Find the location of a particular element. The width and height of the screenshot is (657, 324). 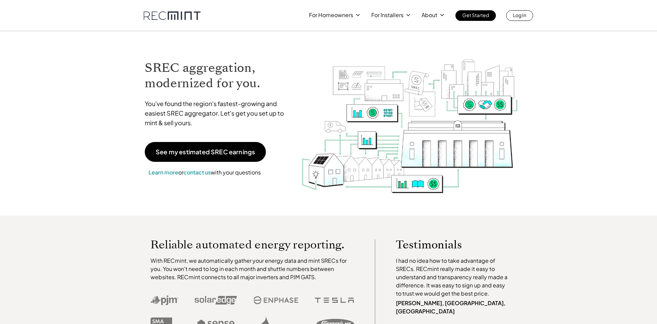

h1: SREC aggregation, modernized for you. is located at coordinates (218, 76).